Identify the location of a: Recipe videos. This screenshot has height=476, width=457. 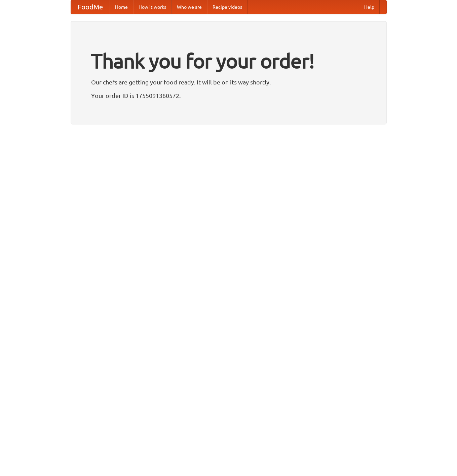
(228, 7).